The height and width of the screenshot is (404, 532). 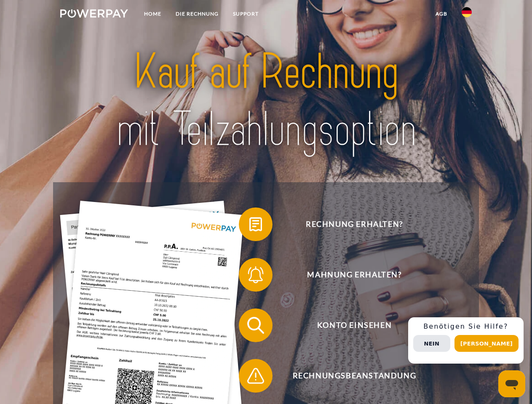 What do you see at coordinates (256, 326) in the screenshot?
I see `img: qb_search.svg` at bounding box center [256, 326].